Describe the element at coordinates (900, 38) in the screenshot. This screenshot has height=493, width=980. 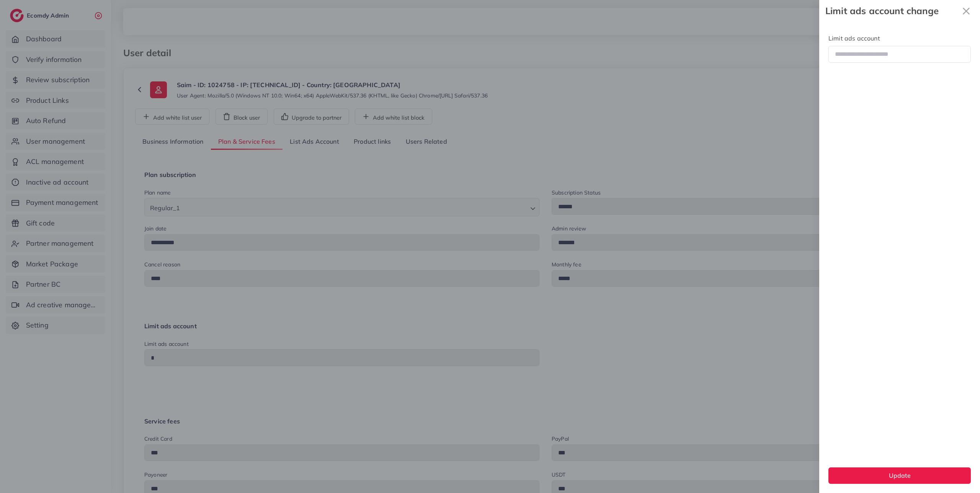
I see `legend: Limit ads account` at that location.